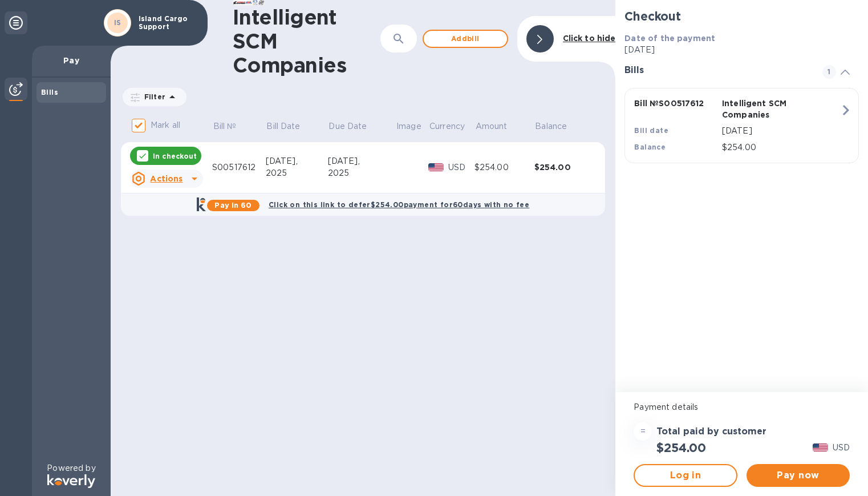 This screenshot has width=868, height=496. I want to click on b: IS, so click(118, 22).